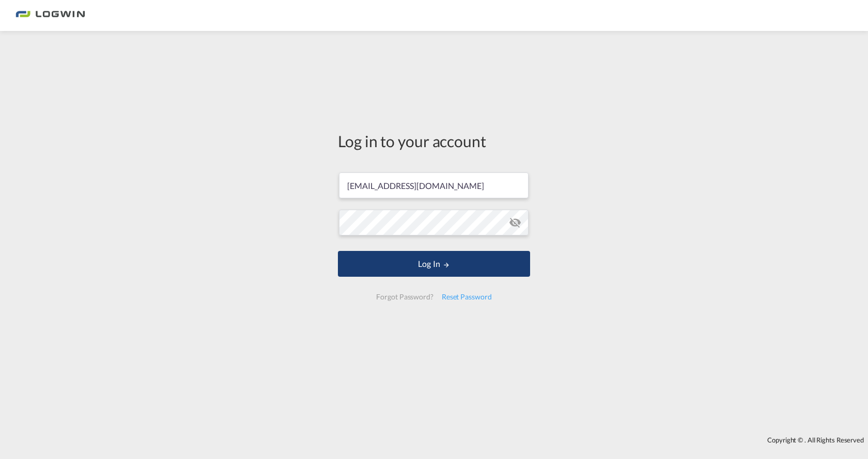 Image resolution: width=868 pixels, height=459 pixels. What do you see at coordinates (434, 263) in the screenshot?
I see `button: LOGIN` at bounding box center [434, 263].